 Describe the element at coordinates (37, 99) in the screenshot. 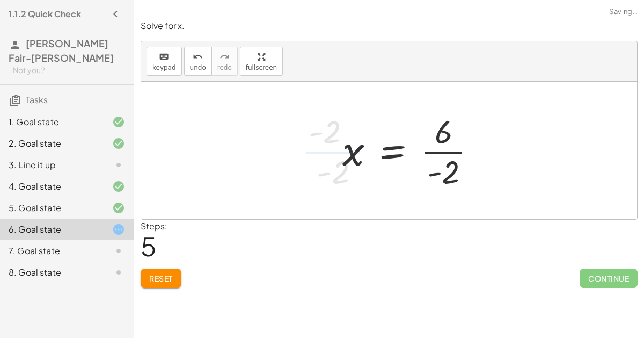

I see `span: Tasks` at that location.